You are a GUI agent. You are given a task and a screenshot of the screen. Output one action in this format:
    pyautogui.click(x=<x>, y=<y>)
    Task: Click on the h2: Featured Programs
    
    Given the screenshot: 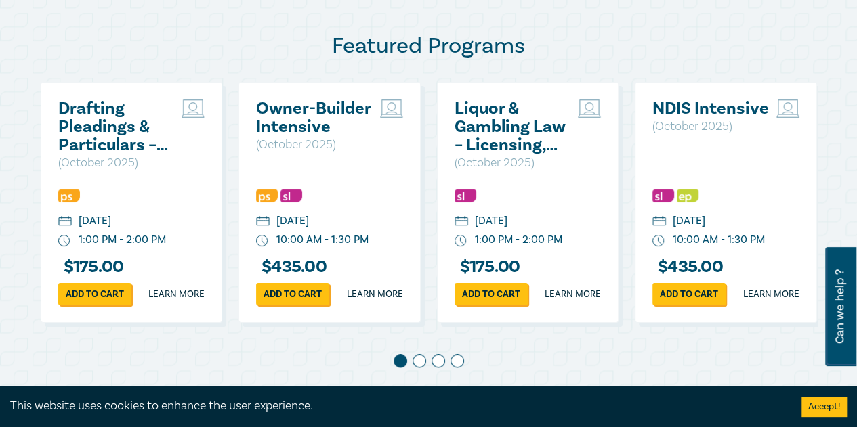 What is the action you would take?
    pyautogui.click(x=429, y=46)
    